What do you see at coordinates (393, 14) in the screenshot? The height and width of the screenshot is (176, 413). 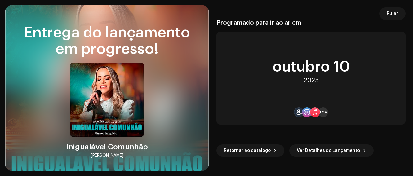 I see `span: Pular` at bounding box center [393, 14].